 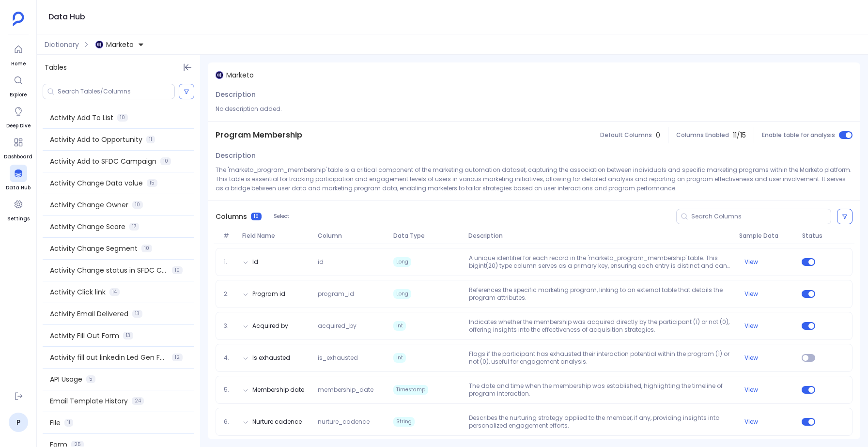 I want to click on span: Activity Change status in SFDC Campaign, so click(x=109, y=270).